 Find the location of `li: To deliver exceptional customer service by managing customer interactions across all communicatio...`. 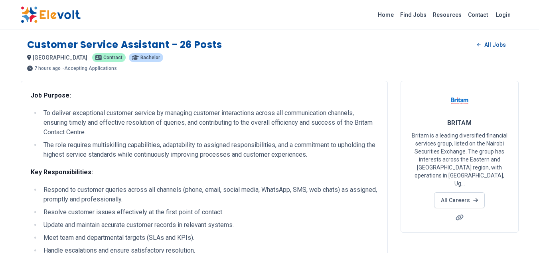

li: To deliver exceptional customer service by managing customer interactions across all communicatio... is located at coordinates (209, 123).